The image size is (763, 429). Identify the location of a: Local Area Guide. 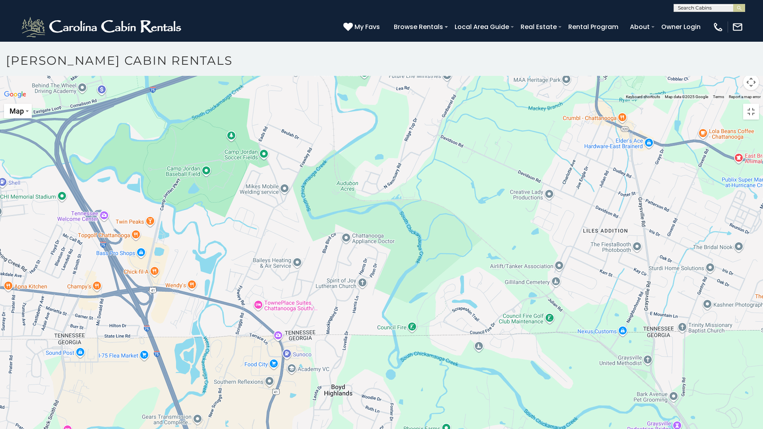
(482, 27).